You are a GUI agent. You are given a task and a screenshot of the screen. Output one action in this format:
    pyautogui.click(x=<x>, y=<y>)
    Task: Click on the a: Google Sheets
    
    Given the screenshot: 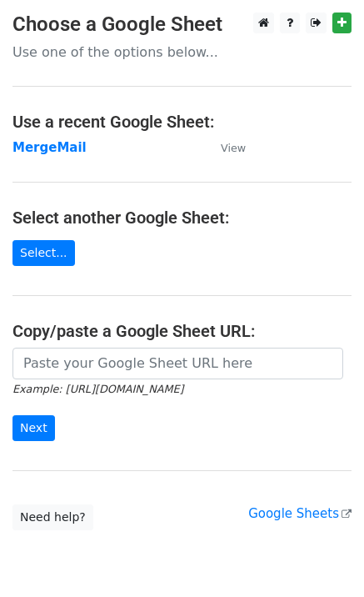 What is the action you would take?
    pyautogui.click(x=300, y=514)
    